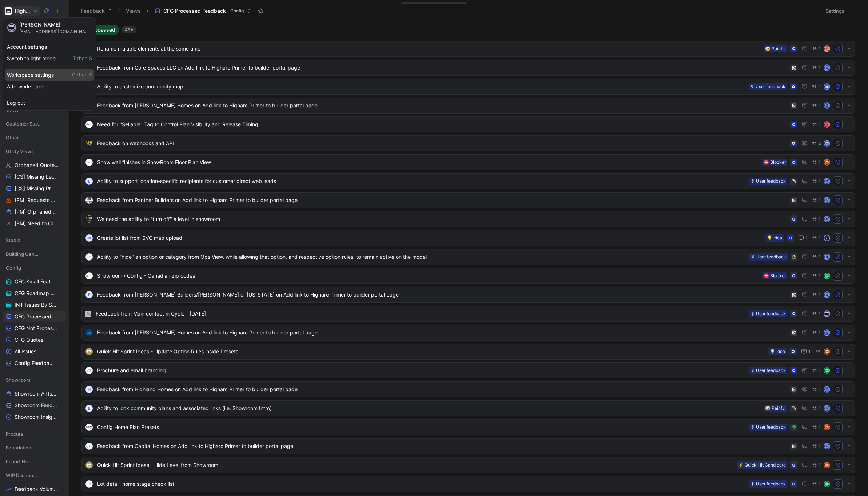  What do you see at coordinates (49, 87) in the screenshot?
I see `div: Add workspace` at bounding box center [49, 87].